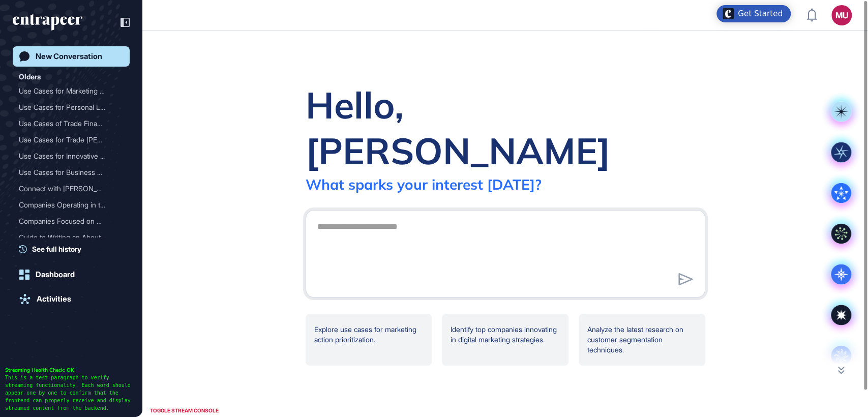  I want to click on div: Use Cases for Business Loan Products, so click(71, 172).